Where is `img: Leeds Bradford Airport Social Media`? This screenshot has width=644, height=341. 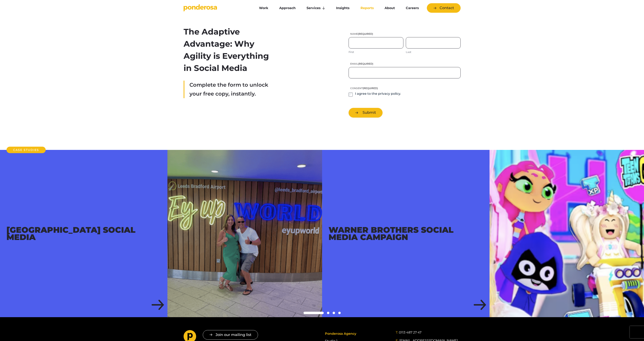
img: Leeds Bradford Airport Social Media is located at coordinates (244, 233).